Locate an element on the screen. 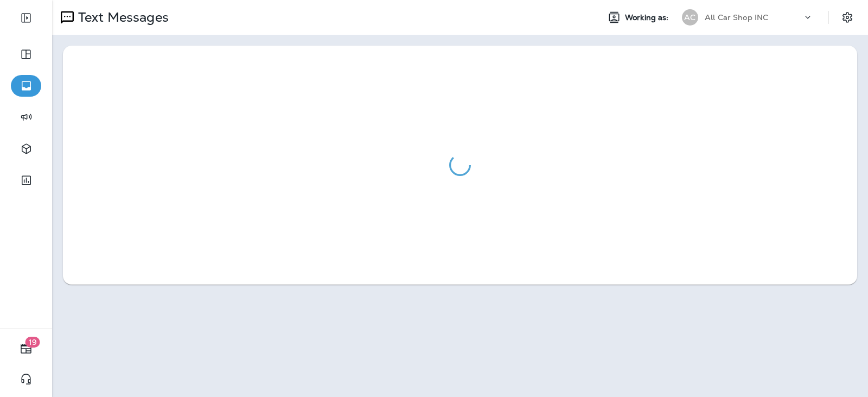  span: Working as: is located at coordinates (648, 17).